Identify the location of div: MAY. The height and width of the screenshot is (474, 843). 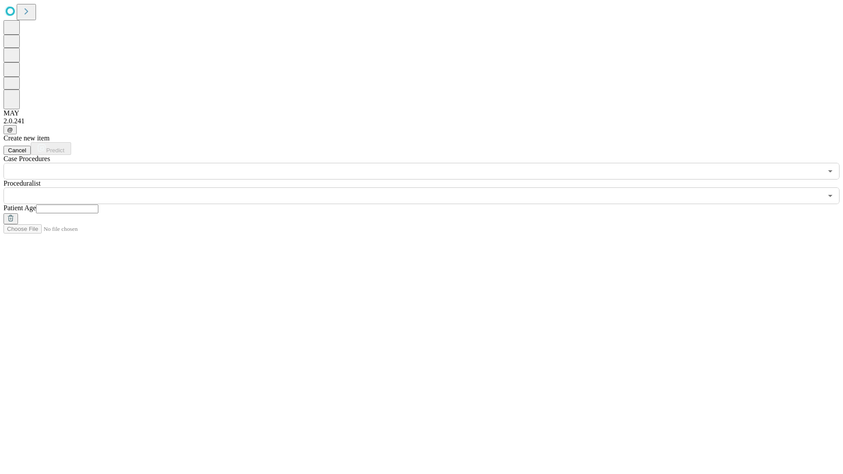
(422, 113).